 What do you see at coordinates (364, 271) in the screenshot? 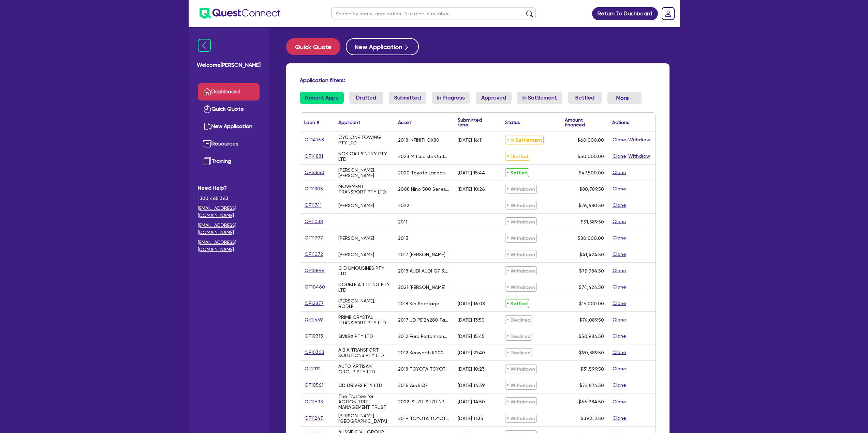
I see `div: C D LIMOUSINES PTY LTD` at bounding box center [364, 271].